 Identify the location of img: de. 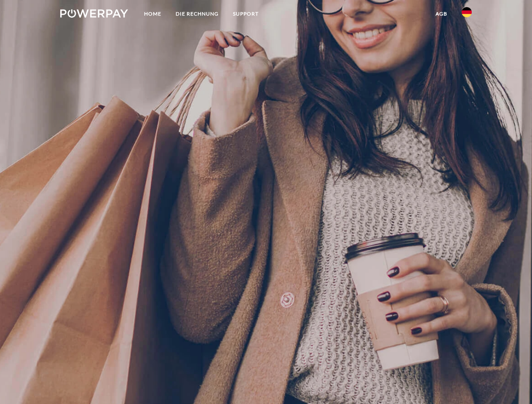
(467, 13).